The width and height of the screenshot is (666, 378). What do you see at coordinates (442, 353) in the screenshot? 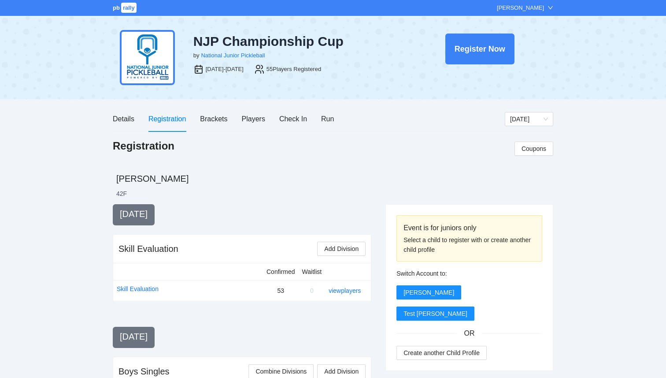
I see `button: Create another Child Profile` at bounding box center [442, 353].